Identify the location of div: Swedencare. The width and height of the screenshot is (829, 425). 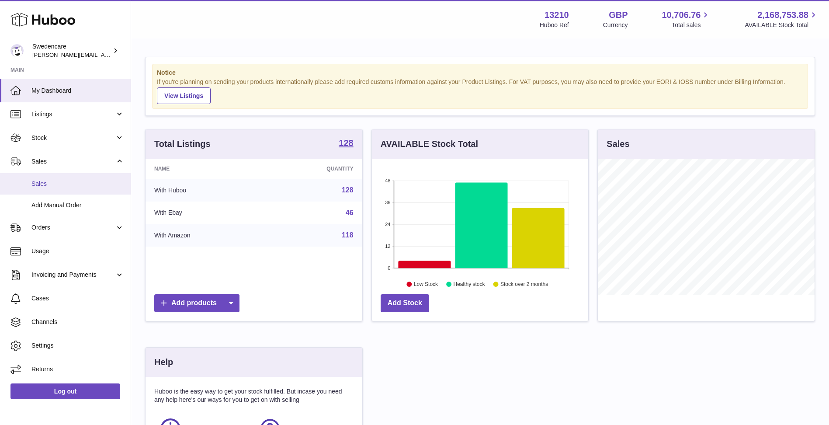
(72, 51).